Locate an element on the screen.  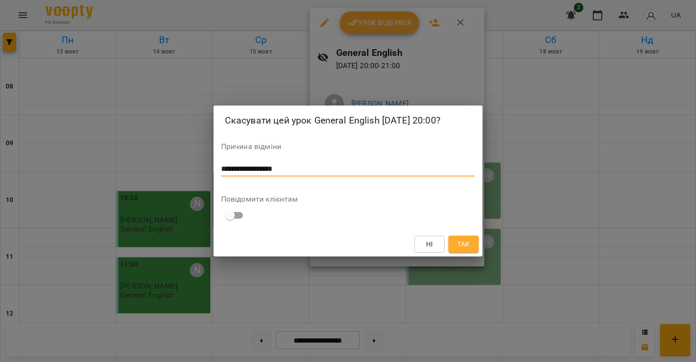
span: Так is located at coordinates (463, 244).